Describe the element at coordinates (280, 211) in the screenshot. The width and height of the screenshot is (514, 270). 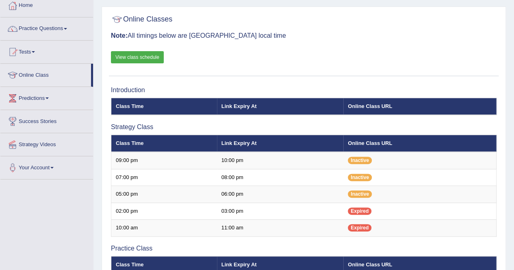
I see `td: 03:00 pm` at that location.